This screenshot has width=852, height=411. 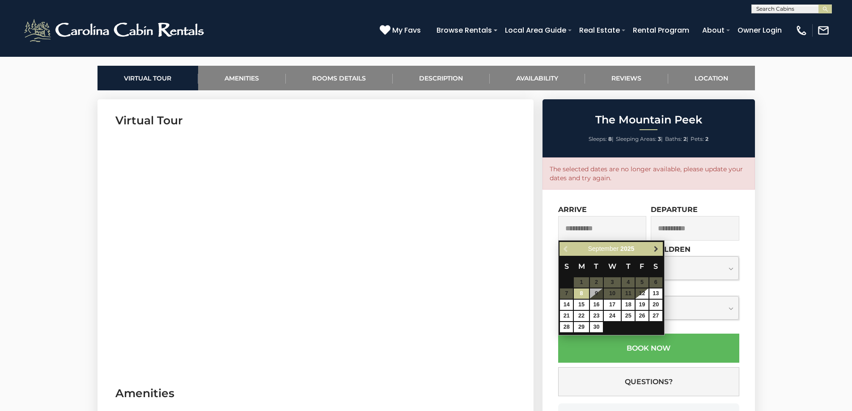 I want to click on label: Arrive, so click(x=573, y=209).